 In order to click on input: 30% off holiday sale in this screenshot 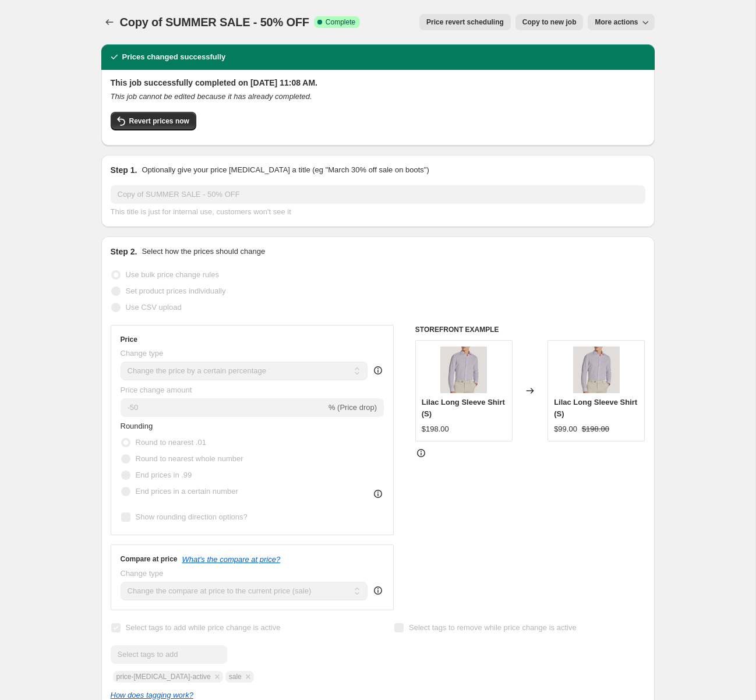, I will do `click(378, 195)`.